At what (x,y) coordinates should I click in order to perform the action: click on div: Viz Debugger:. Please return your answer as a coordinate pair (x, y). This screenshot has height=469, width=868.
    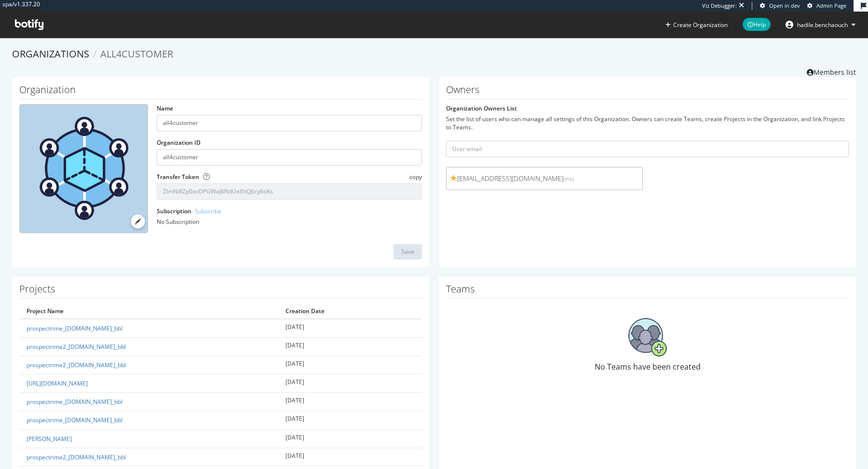
    Looking at the image, I should click on (719, 6).